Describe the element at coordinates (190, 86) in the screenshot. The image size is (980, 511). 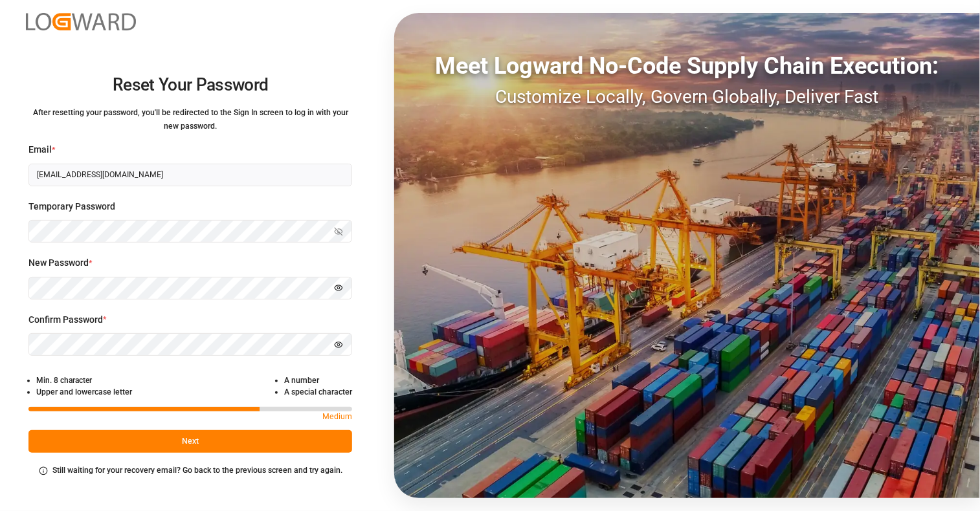
I see `h2: Reset Your Password` at that location.